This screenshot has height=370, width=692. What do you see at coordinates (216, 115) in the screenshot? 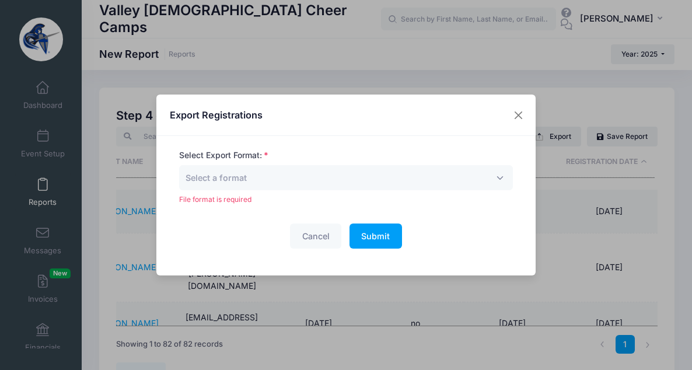
I see `h4: Export Registrations` at bounding box center [216, 115].